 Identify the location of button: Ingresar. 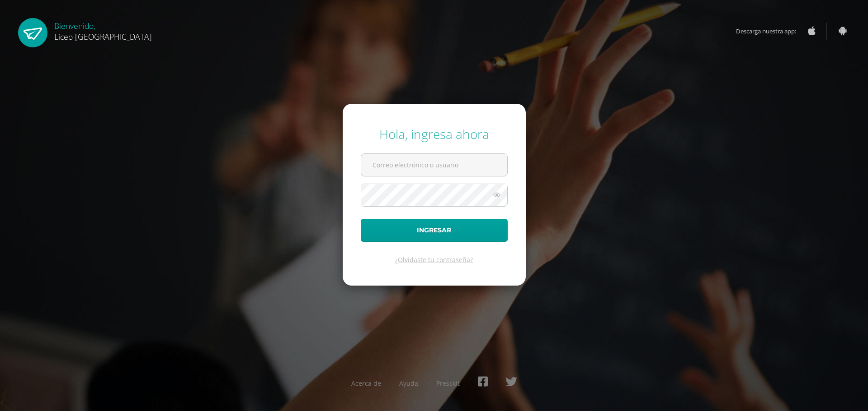
(434, 230).